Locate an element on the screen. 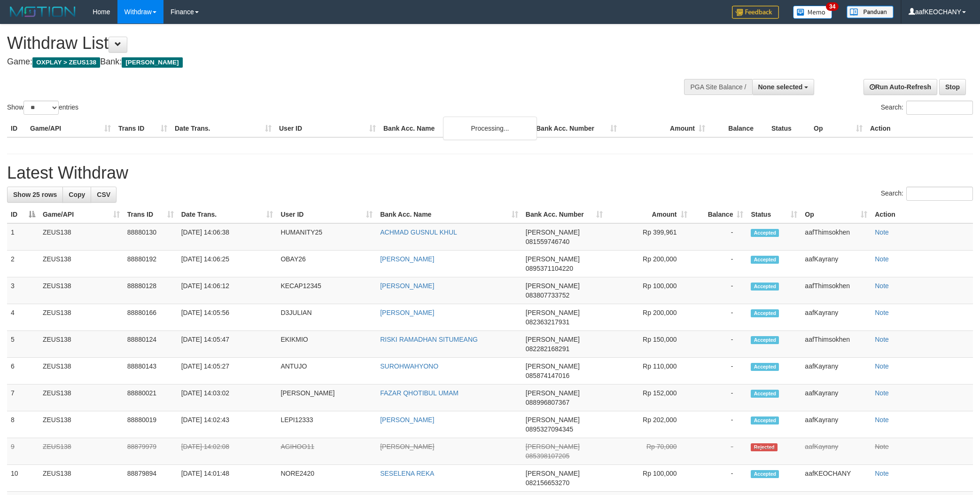  span: Copy 083807733752 to clipboard is located at coordinates (548, 295).